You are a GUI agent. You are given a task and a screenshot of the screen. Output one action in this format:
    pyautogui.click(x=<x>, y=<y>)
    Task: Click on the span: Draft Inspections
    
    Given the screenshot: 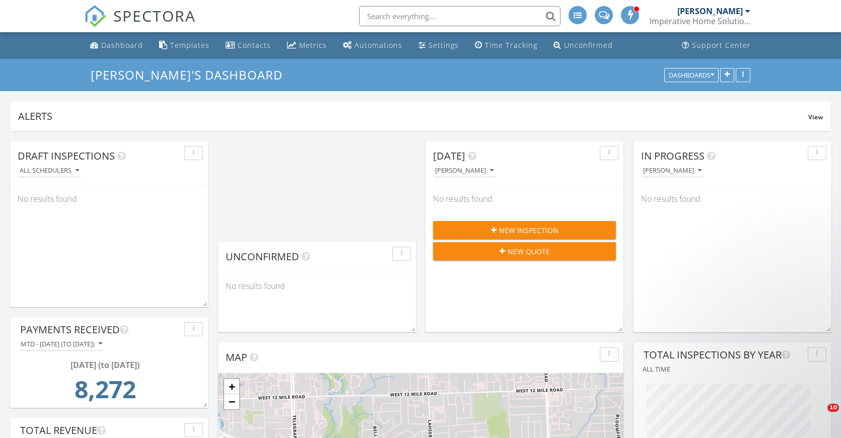 What is the action you would take?
    pyautogui.click(x=66, y=156)
    